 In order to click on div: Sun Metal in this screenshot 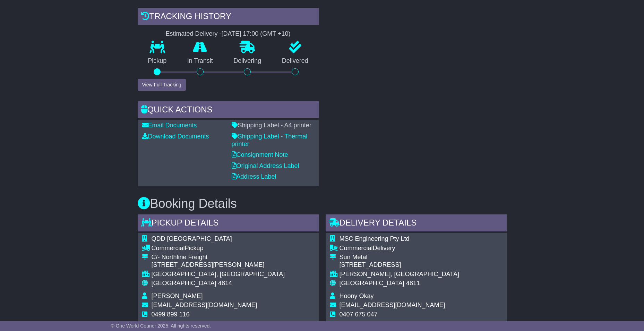, I will do `click(399, 257)`.